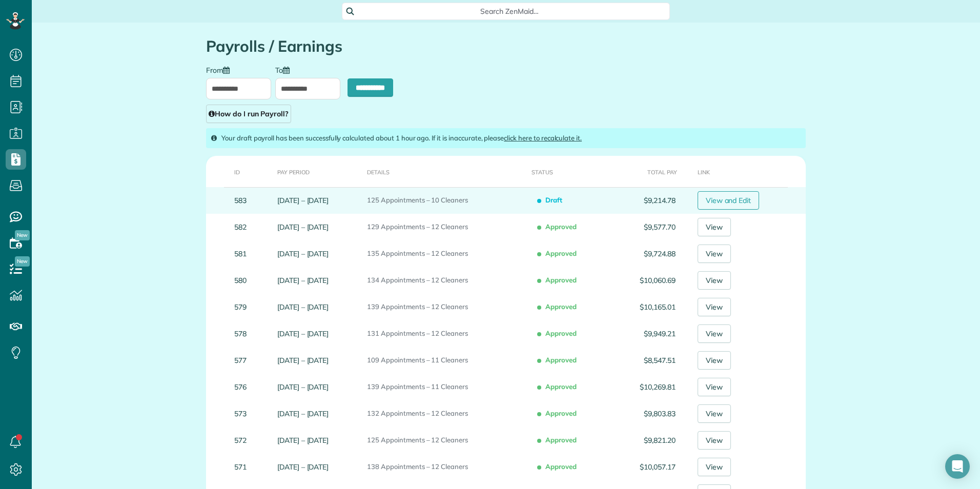 This screenshot has width=980, height=489. I want to click on td: 582, so click(239, 227).